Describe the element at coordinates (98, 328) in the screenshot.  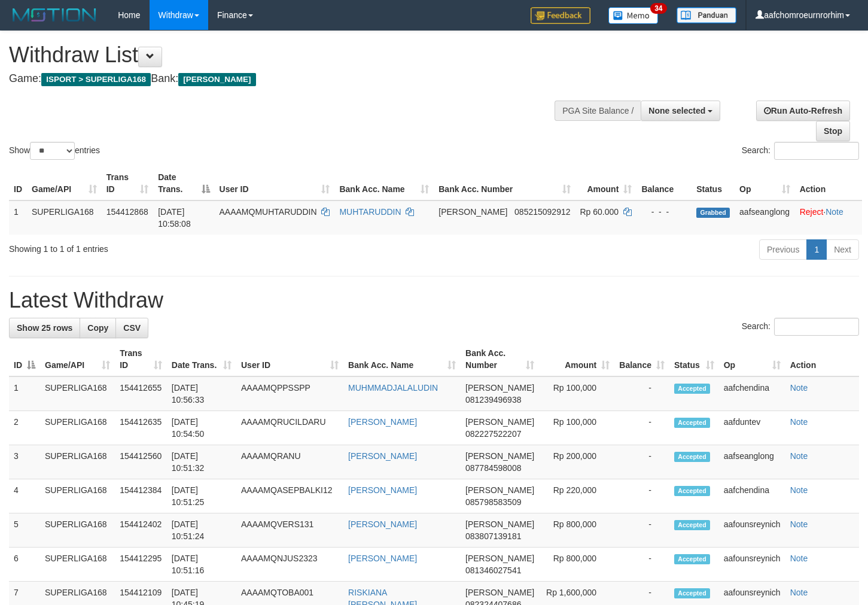
I see `a: Copy` at that location.